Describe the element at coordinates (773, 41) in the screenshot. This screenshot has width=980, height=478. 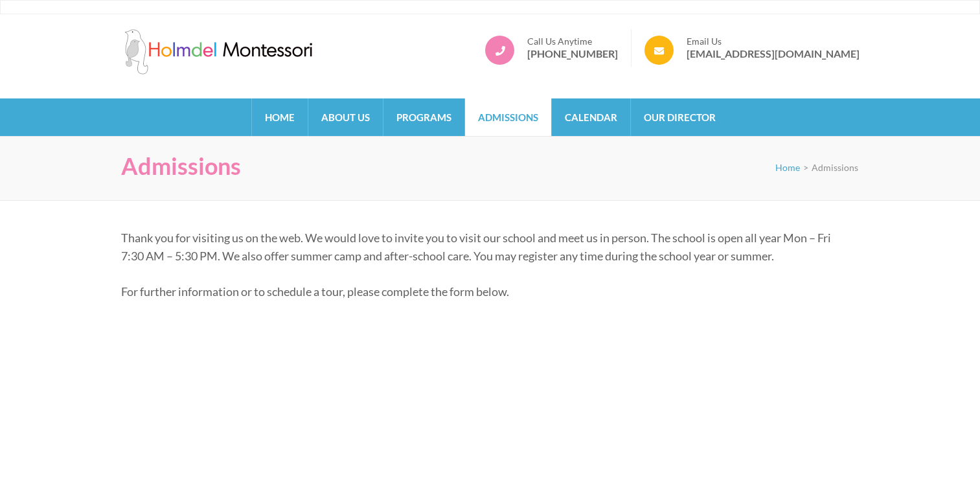
I see `span: Email Us` at that location.